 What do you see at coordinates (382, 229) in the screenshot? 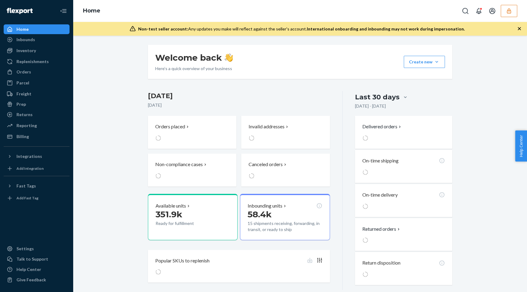
I see `p: Returned orders` at bounding box center [382, 229].